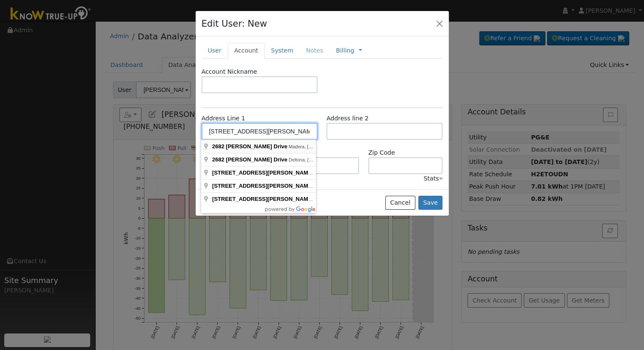 This screenshot has height=350, width=644. Describe the element at coordinates (282, 50) in the screenshot. I see `a: System` at that location.